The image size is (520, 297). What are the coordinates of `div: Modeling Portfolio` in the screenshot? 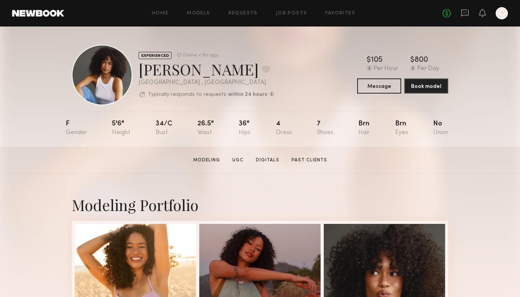 It's located at (260, 205).